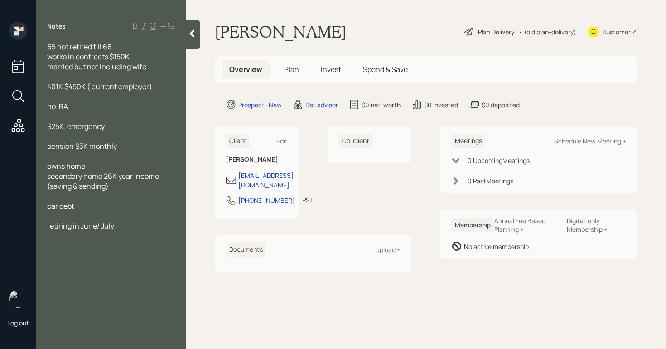 The image size is (666, 349). What do you see at coordinates (490, 181) in the screenshot?
I see `div: 0 Past Meeting s` at bounding box center [490, 181].